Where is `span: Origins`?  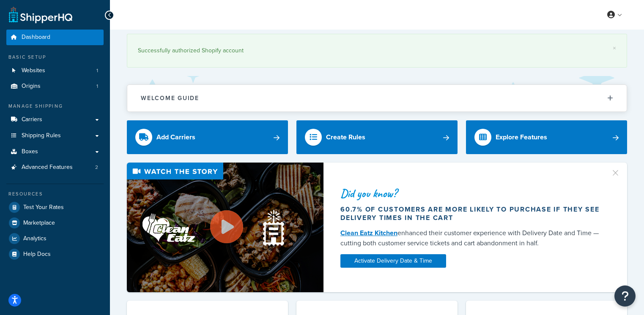 span: Origins is located at coordinates (31, 86).